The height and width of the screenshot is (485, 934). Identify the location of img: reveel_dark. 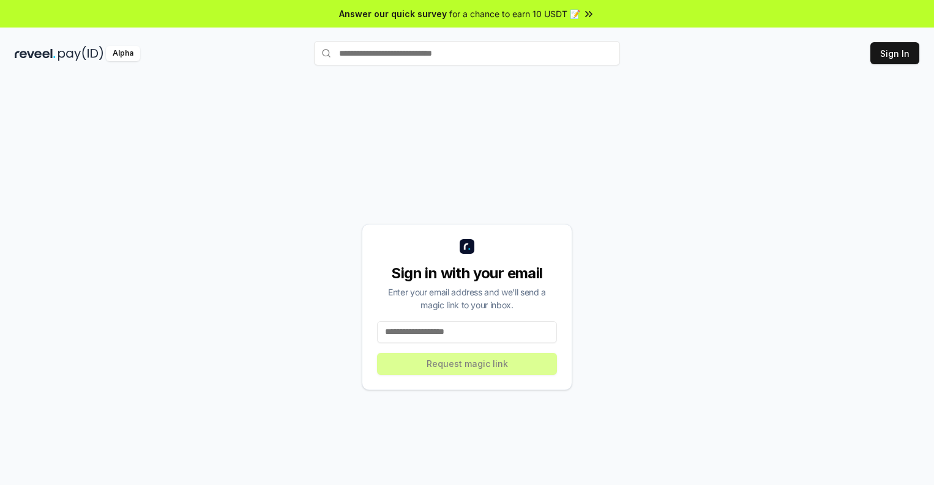
(35, 53).